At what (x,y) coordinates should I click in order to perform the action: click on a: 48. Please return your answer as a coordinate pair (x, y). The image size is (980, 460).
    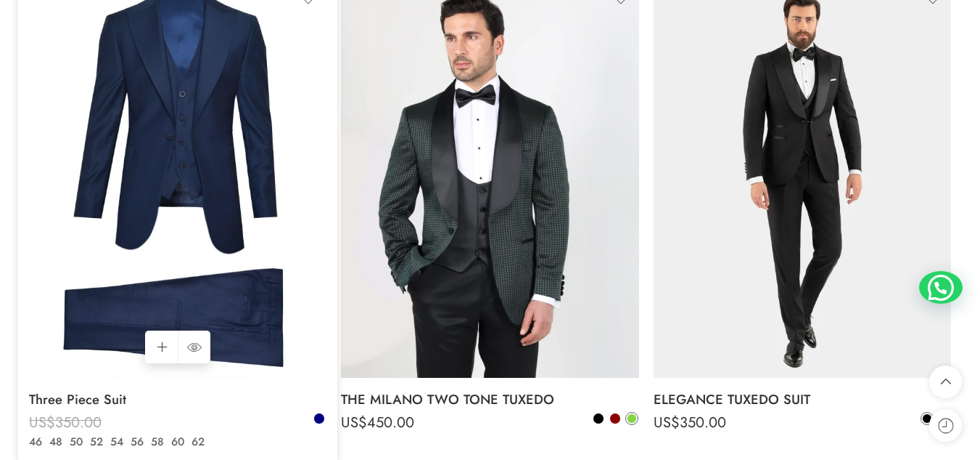
    Looking at the image, I should click on (55, 441).